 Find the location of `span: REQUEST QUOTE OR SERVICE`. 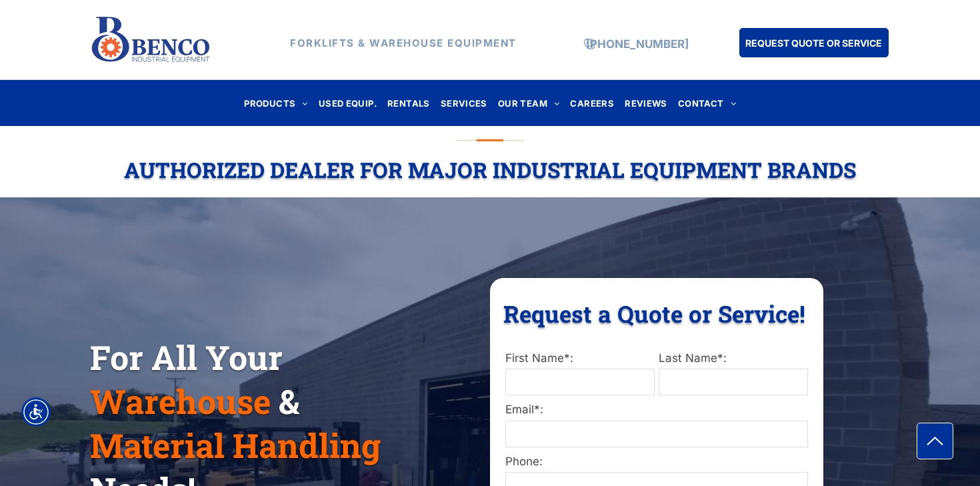

span: REQUEST QUOTE OR SERVICE is located at coordinates (813, 43).